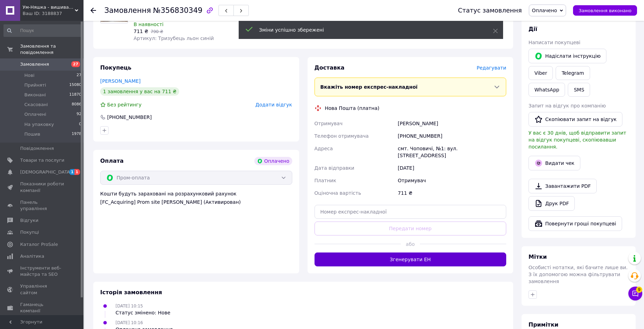  What do you see at coordinates (29, 221) in the screenshot?
I see `span: Відгуки` at bounding box center [29, 221].